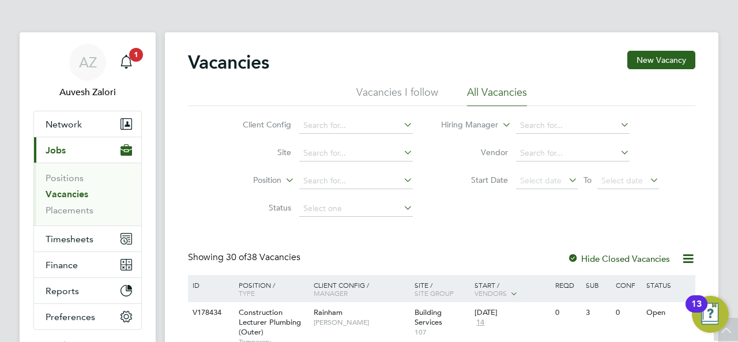 The height and width of the screenshot is (342, 738). Describe the element at coordinates (330, 293) in the screenshot. I see `span: Manager` at that location.